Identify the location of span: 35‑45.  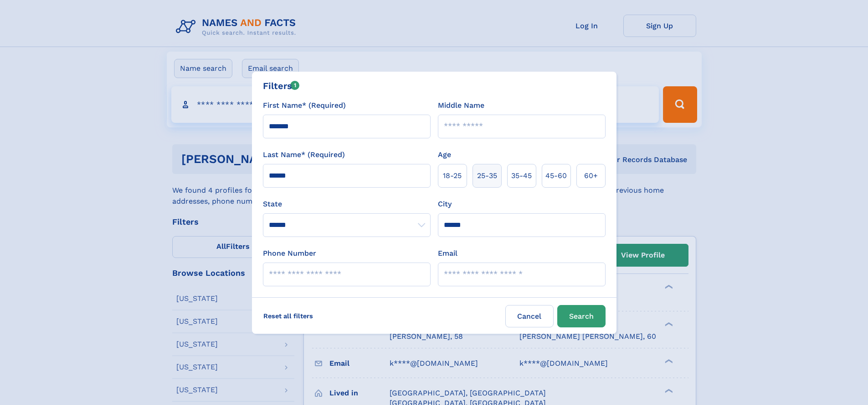
(521, 176).